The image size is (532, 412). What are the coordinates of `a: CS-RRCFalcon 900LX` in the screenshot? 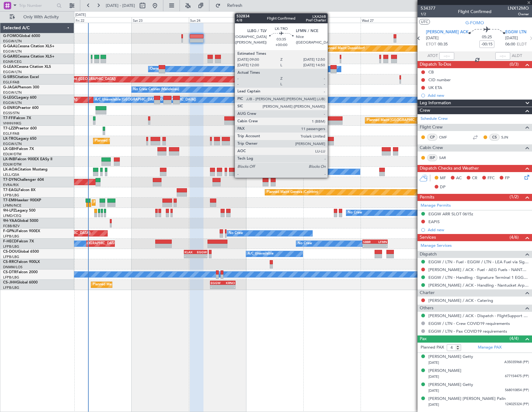 It's located at (21, 262).